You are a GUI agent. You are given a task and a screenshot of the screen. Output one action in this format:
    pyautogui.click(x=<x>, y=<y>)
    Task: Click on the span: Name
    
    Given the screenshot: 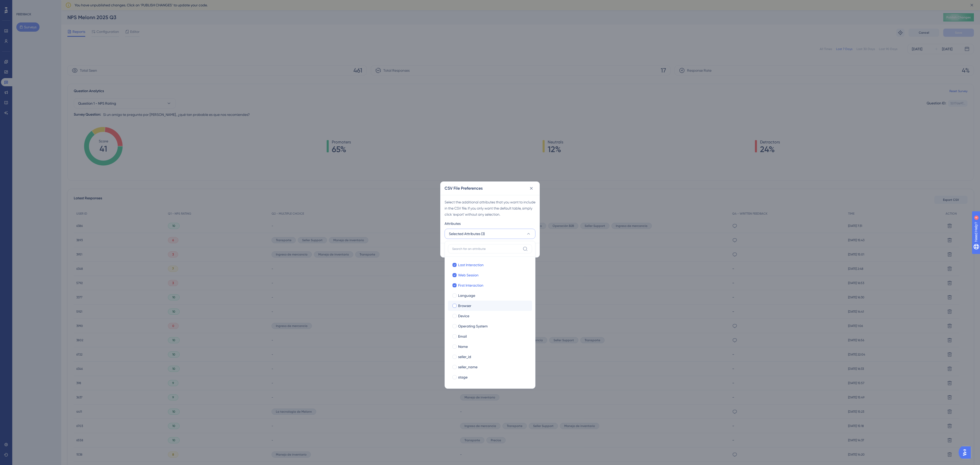 What is the action you would take?
    pyautogui.click(x=463, y=347)
    